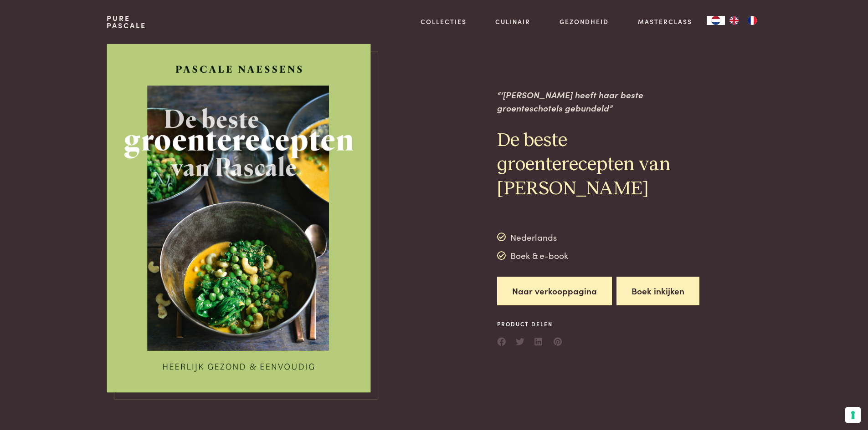 Image resolution: width=868 pixels, height=430 pixels. Describe the element at coordinates (530, 324) in the screenshot. I see `span: Product delen` at that location.